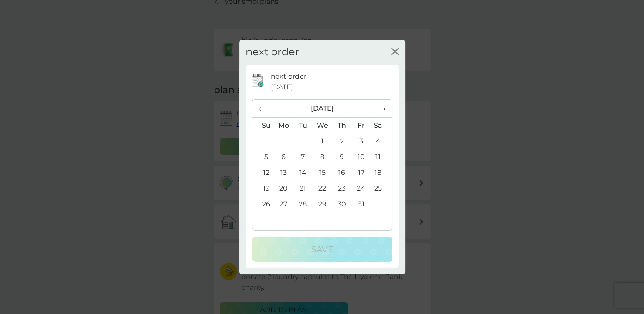  Describe the element at coordinates (361, 157) in the screenshot. I see `td: 10` at that location.